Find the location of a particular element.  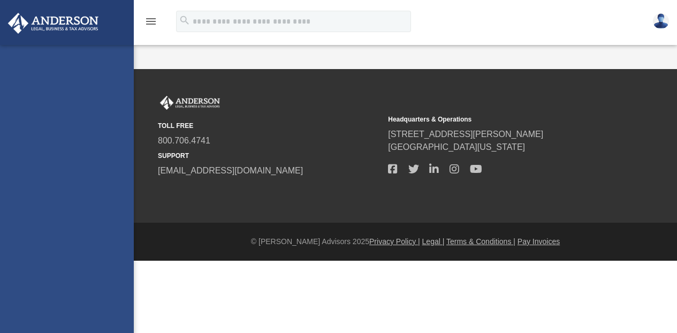

a: Privacy Policy | is located at coordinates (394, 241).